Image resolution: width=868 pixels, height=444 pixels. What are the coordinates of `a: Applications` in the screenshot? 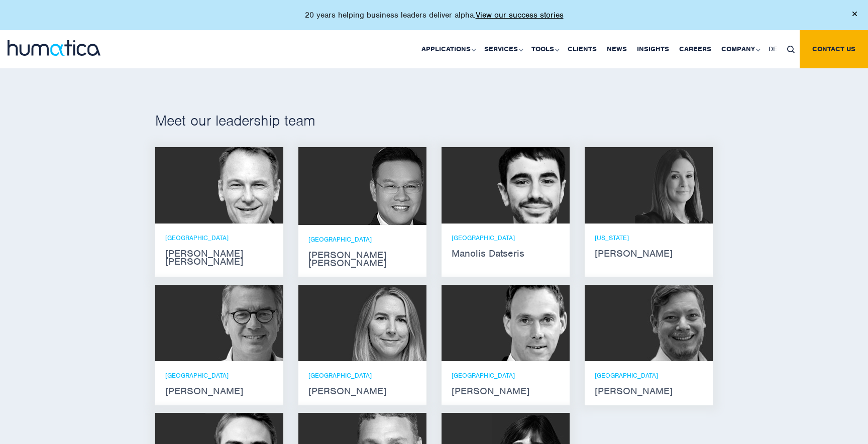 It's located at (447, 49).